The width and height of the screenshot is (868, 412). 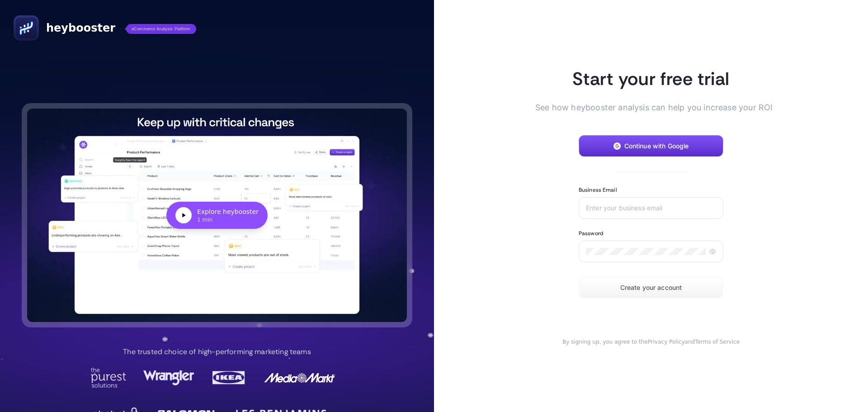 I want to click on p: The trusted choice of high-performing marketing teams, so click(x=216, y=352).